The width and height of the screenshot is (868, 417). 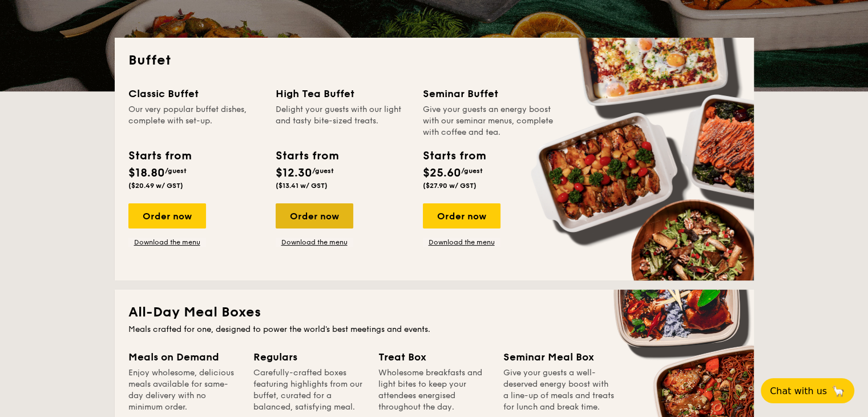 I want to click on span: Chat with us, so click(x=799, y=391).